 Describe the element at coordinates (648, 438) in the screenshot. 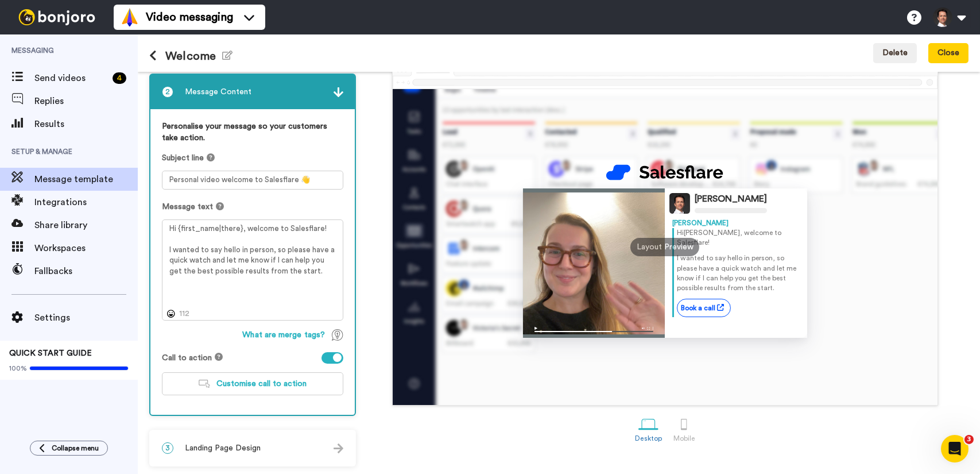

I see `div: Desktop` at that location.